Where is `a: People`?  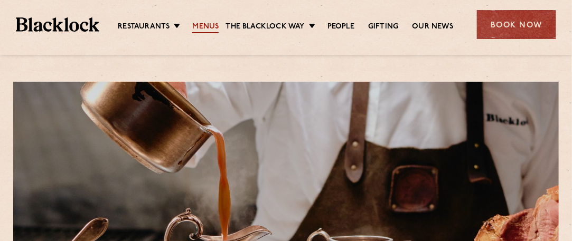
a: People is located at coordinates (341, 27).